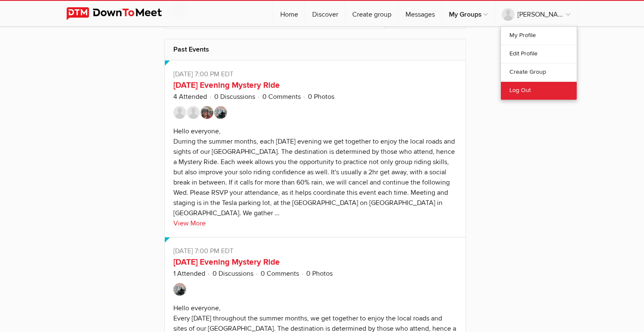 Image resolution: width=644 pixels, height=332 pixels. Describe the element at coordinates (539, 36) in the screenshot. I see `a: My Profile` at that location.